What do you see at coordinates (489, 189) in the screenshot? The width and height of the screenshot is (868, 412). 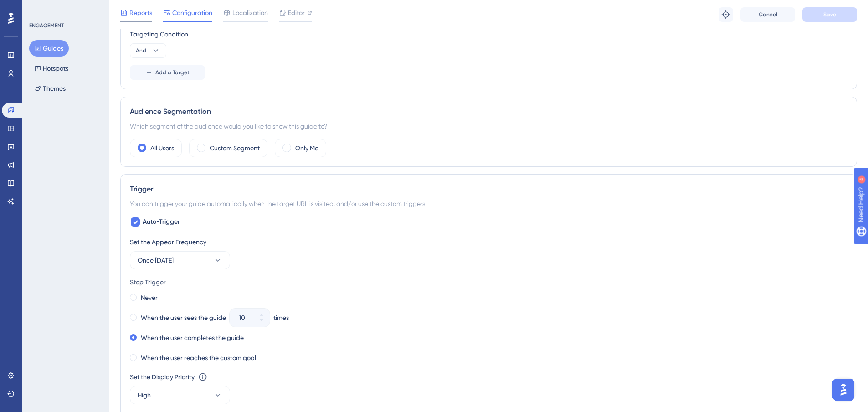 I see `div: Trigger` at bounding box center [489, 189].